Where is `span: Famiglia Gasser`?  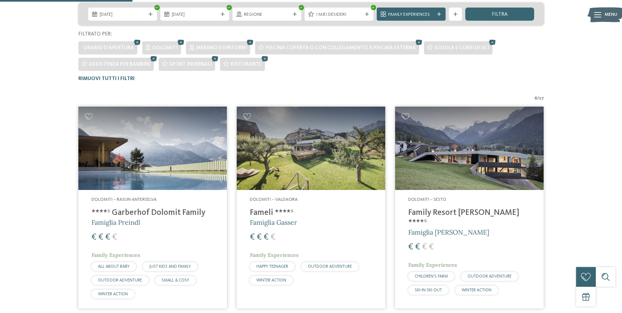
span: Famiglia Gasser is located at coordinates (273, 222).